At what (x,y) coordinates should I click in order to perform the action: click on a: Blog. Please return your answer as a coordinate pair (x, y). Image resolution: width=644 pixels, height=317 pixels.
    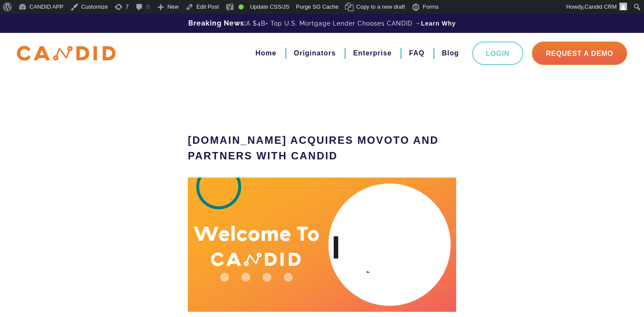
    Looking at the image, I should click on (451, 54).